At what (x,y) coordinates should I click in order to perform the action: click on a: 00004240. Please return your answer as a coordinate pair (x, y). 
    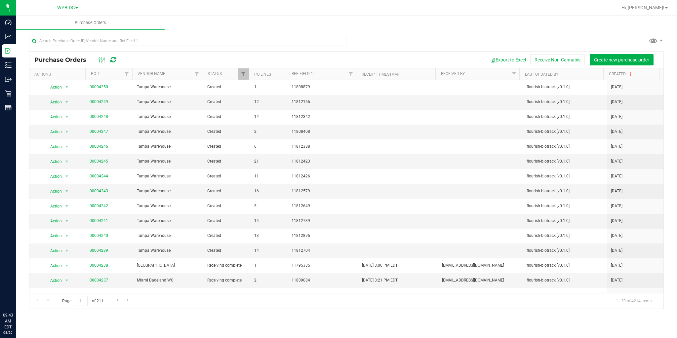
    Looking at the image, I should click on (99, 236).